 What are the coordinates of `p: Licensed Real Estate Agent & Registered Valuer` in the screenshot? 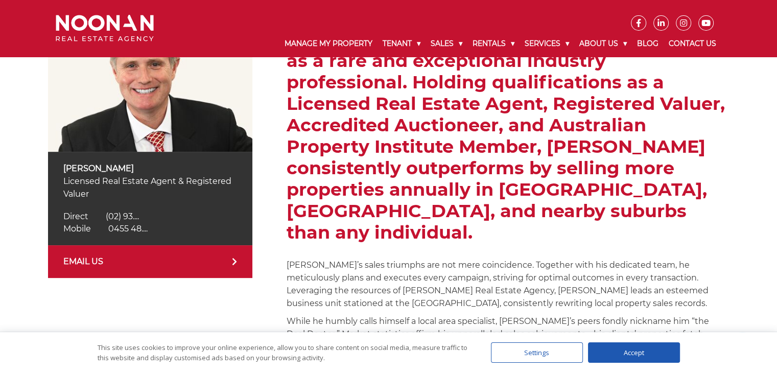 It's located at (150, 188).